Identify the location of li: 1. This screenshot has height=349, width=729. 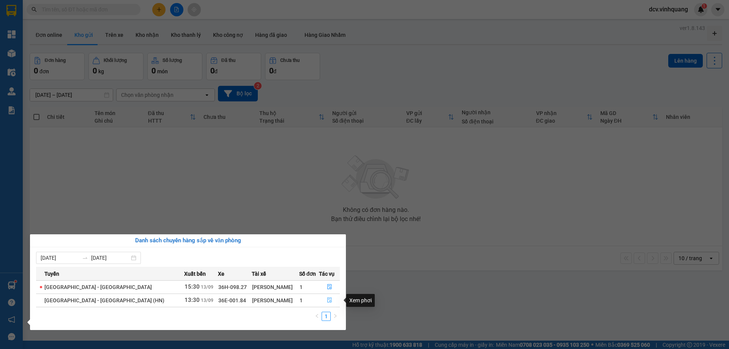
(326, 316).